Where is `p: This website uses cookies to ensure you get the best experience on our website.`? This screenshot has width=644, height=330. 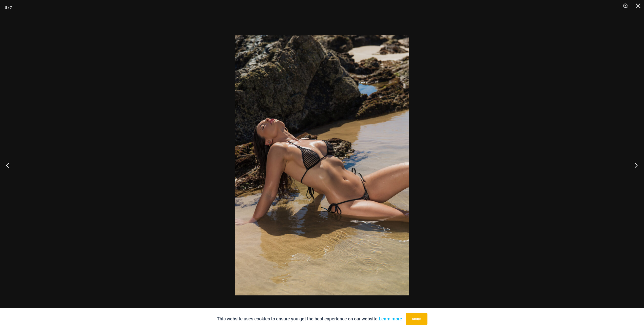 p: This website uses cookies to ensure you get the best experience on our website. is located at coordinates (310, 319).